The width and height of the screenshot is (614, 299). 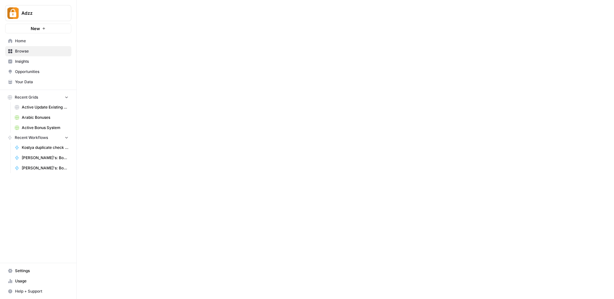 I want to click on img: Adzz Logo, so click(x=13, y=13).